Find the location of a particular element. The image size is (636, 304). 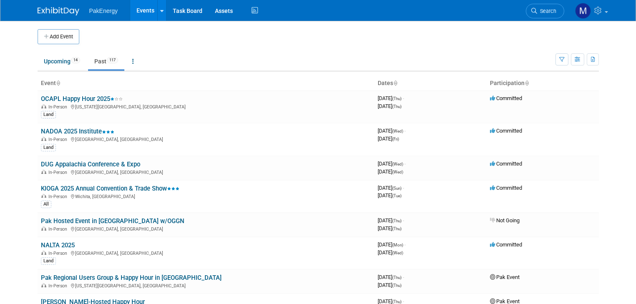

span: Not Going is located at coordinates (505, 220).